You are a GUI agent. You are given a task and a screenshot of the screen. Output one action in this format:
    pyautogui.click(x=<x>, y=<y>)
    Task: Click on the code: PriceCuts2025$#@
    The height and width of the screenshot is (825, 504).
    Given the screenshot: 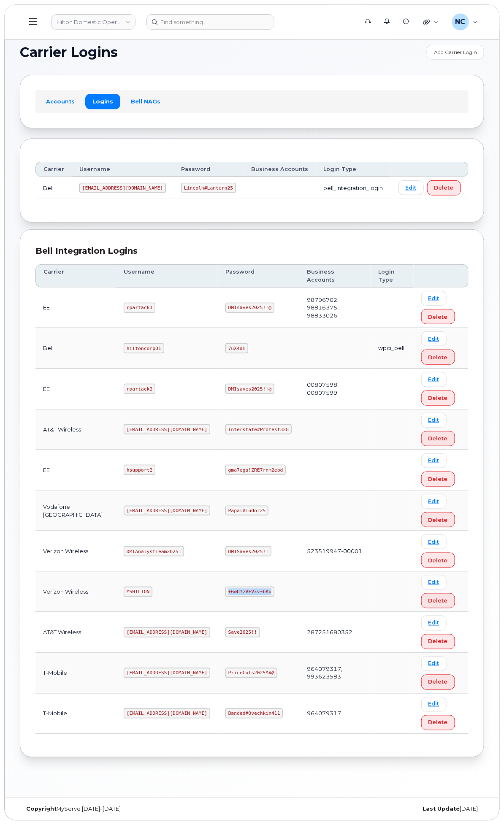 What is the action you would take?
    pyautogui.click(x=251, y=673)
    